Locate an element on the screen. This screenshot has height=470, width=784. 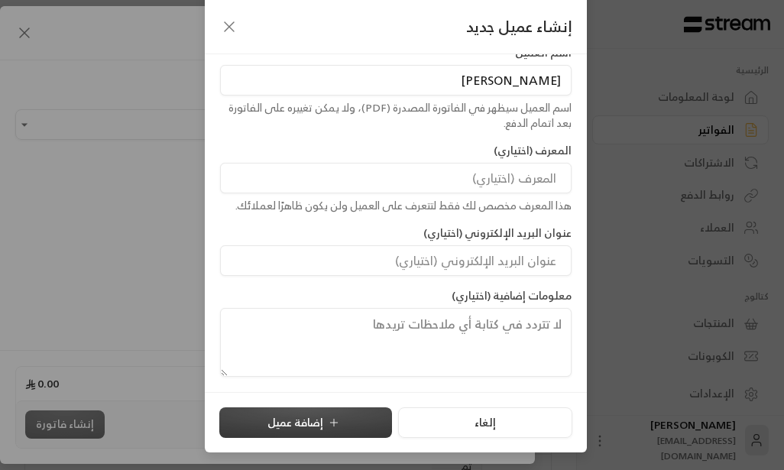
label: معلومات إضافية (اختياري) is located at coordinates (511, 296).